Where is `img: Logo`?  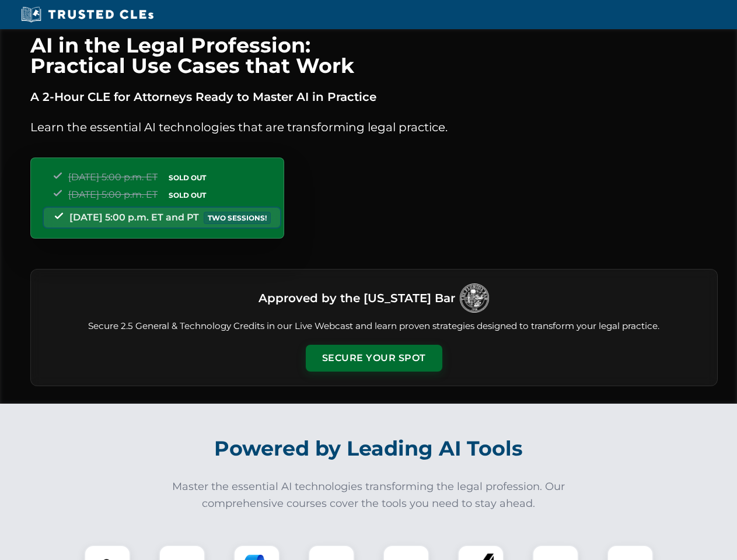
img: Logo is located at coordinates (475, 298).